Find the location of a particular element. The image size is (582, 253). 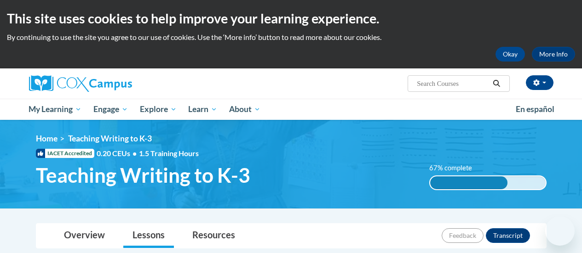

a: Overview is located at coordinates (84, 236).